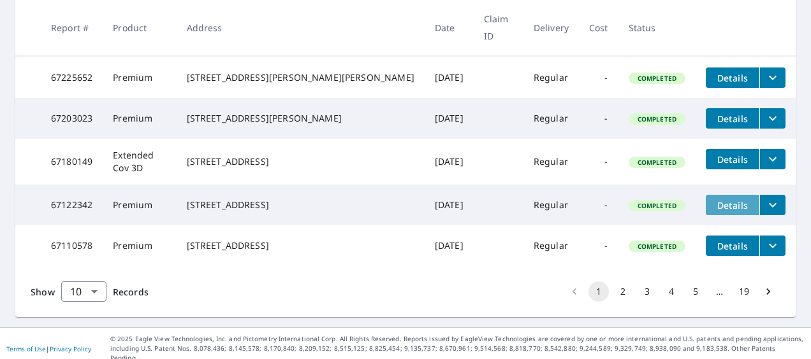 This screenshot has width=811, height=359. What do you see at coordinates (647, 292) in the screenshot?
I see `button: Go to page 3` at bounding box center [647, 292].